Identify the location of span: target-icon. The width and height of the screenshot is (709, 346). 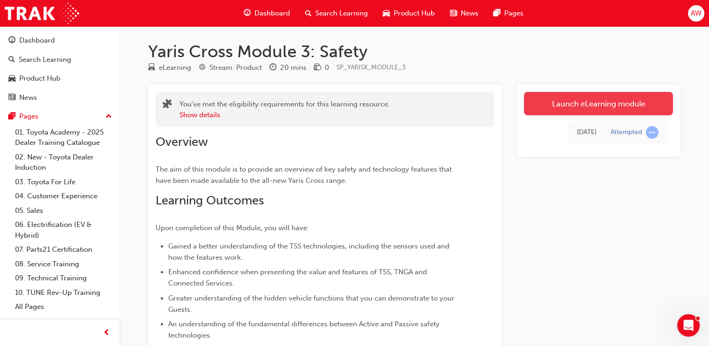
(202, 68).